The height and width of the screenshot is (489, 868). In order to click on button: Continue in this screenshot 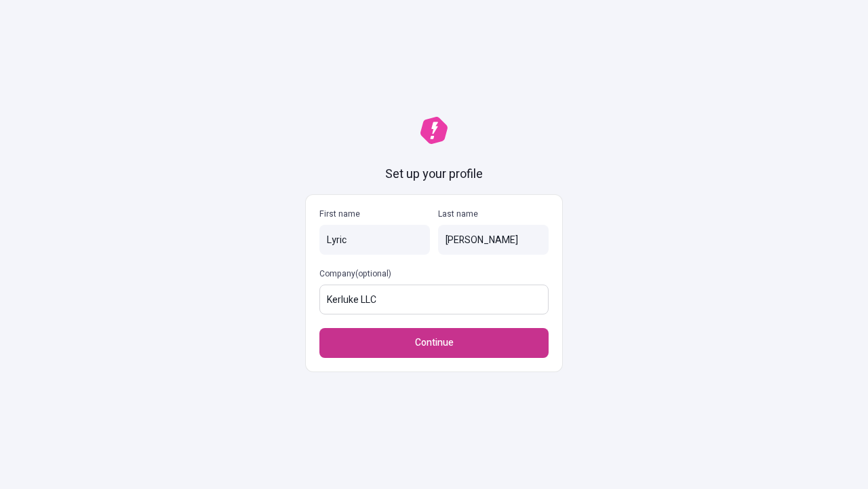, I will do `click(434, 343)`.